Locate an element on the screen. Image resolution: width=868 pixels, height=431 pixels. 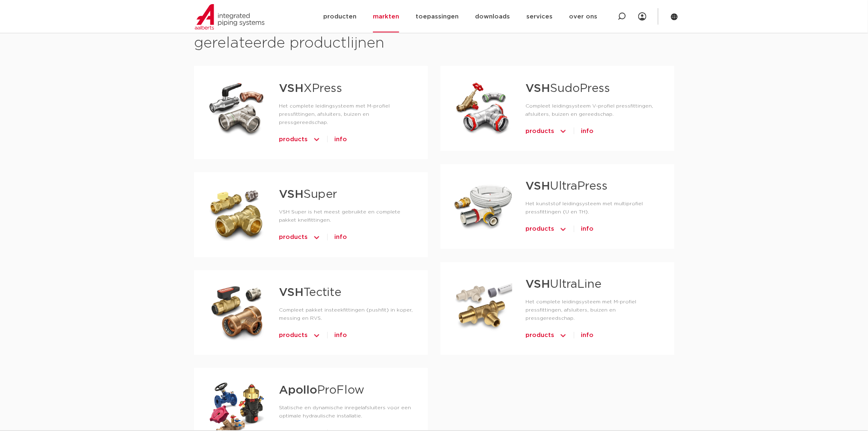
p: Het kunststof leidingsysteem met multiprofiel pressfittingen (U en TH). is located at coordinates (594, 209).